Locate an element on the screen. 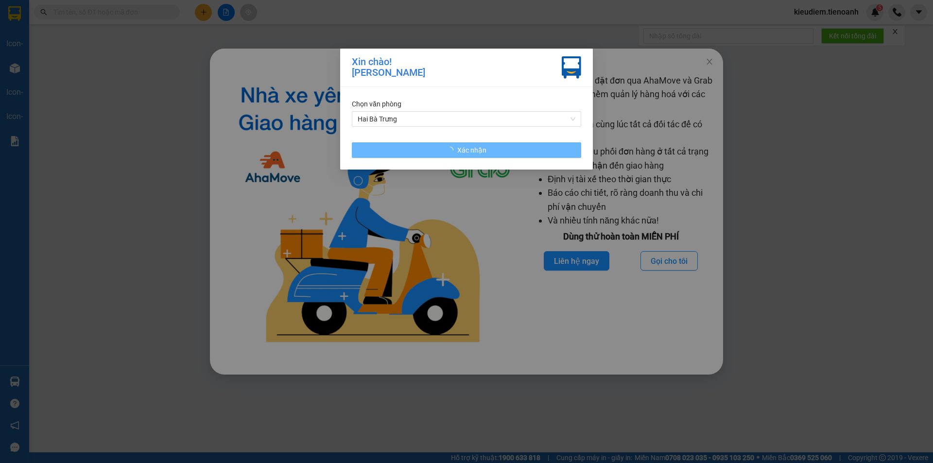 Image resolution: width=933 pixels, height=463 pixels. span: Hai Bà Trưng is located at coordinates (466, 119).